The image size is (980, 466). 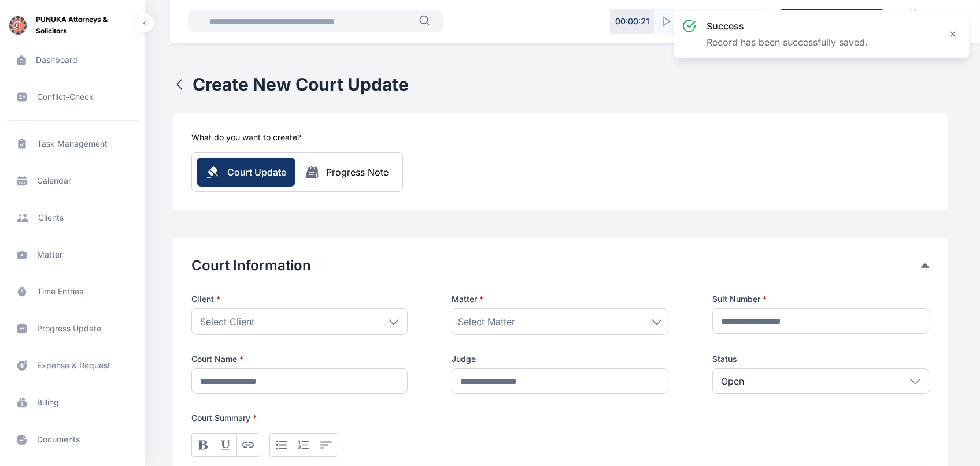 I want to click on button: Continue, so click(x=687, y=22).